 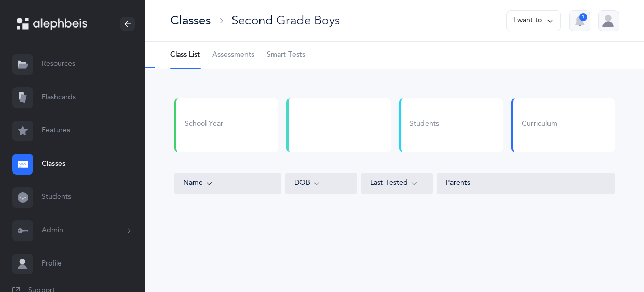 What do you see at coordinates (321, 183) in the screenshot?
I see `div: DOB` at bounding box center [321, 183].